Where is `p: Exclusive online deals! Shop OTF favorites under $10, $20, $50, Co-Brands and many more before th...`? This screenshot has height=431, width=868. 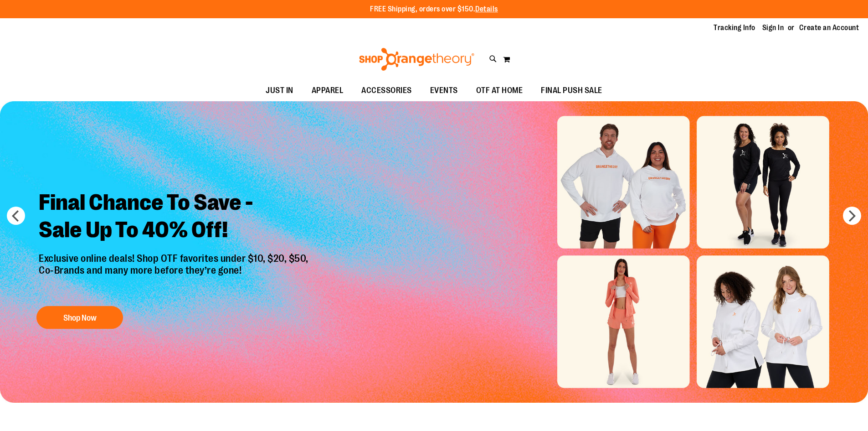 p: Exclusive online deals! Shop OTF favorites under $10, $20, $50, Co-Brands and many more before th... is located at coordinates (174, 275).